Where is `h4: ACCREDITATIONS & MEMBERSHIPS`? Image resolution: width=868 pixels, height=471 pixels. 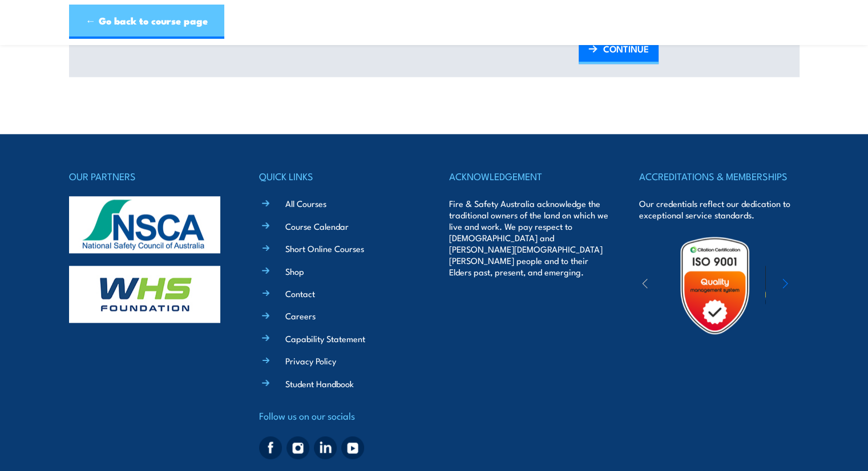
h4: ACCREDITATIONS & MEMBERSHIPS is located at coordinates (719, 176).